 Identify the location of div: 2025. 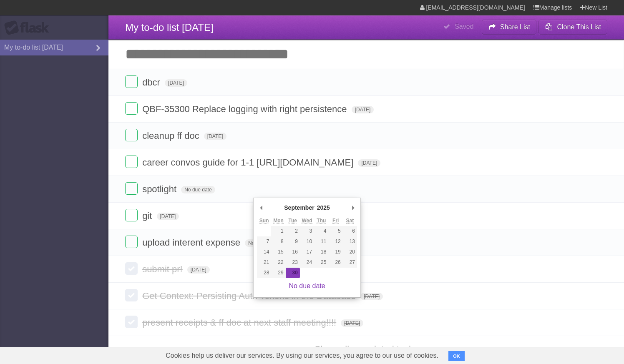
(323, 208).